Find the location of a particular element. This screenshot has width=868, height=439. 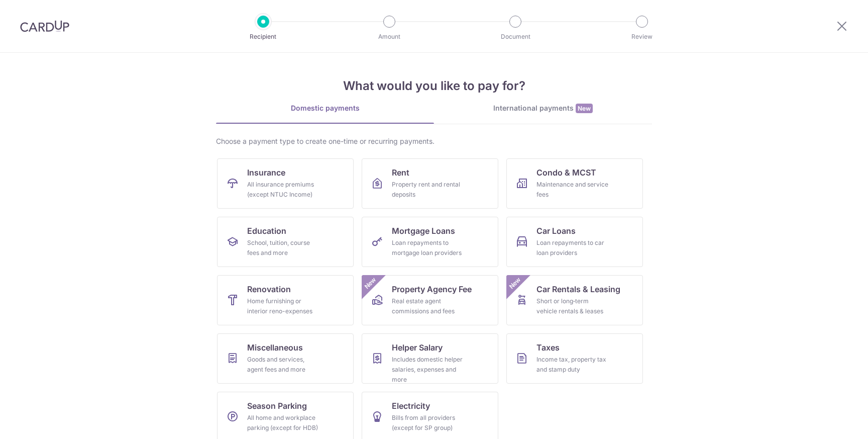

span: Miscellaneous is located at coordinates (275, 348).